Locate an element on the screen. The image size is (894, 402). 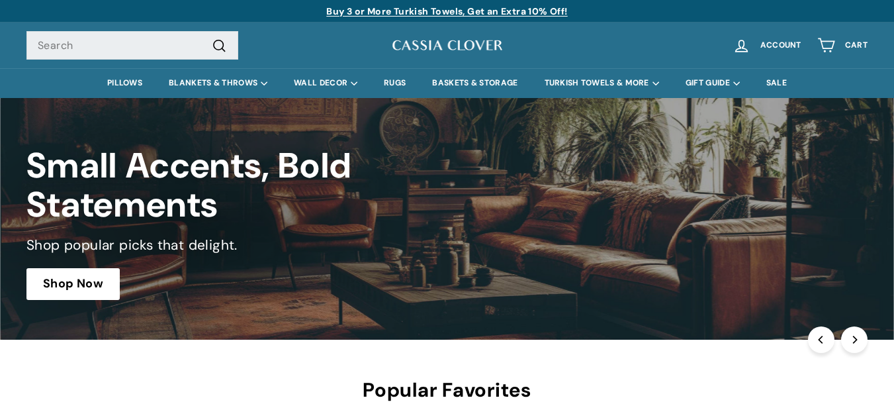
a: Cart is located at coordinates (842, 45).